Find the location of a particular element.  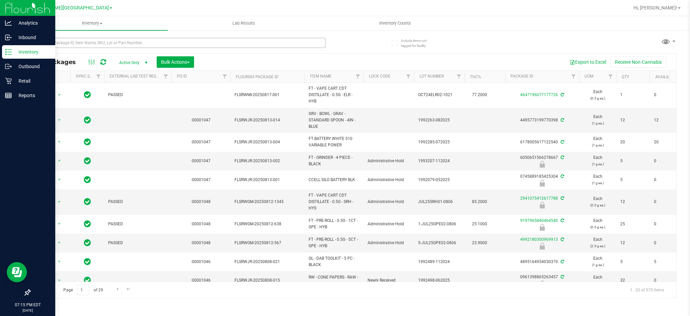

span: FLSRWGM-20250812-1345 is located at coordinates (268, 202).